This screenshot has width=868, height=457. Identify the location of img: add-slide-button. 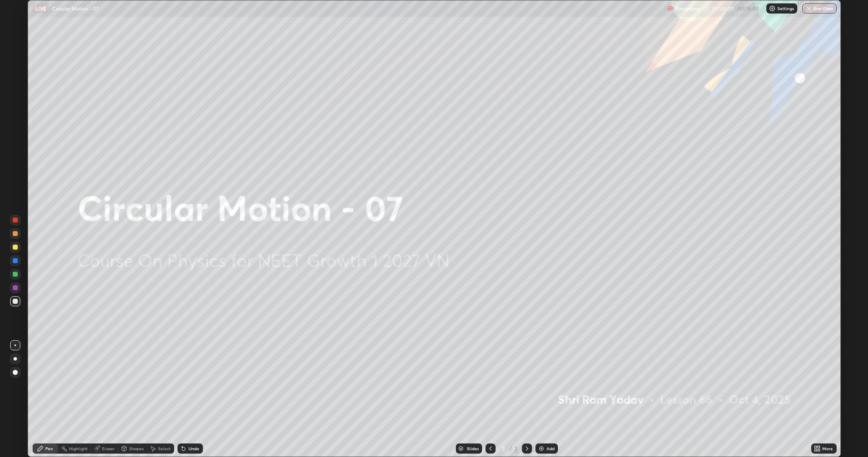
(541, 449).